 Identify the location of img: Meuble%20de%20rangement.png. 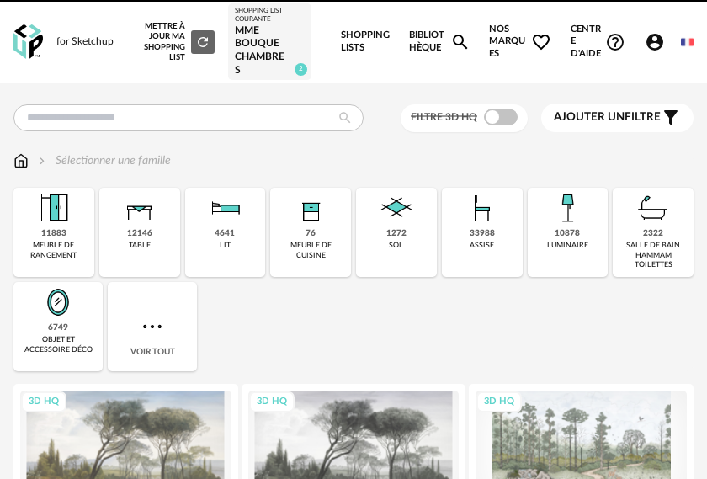
(54, 208).